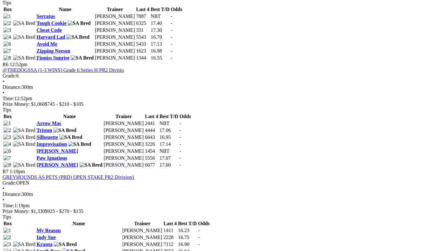 This screenshot has width=448, height=251. Describe the element at coordinates (169, 137) in the screenshot. I see `td: 16.95` at that location.